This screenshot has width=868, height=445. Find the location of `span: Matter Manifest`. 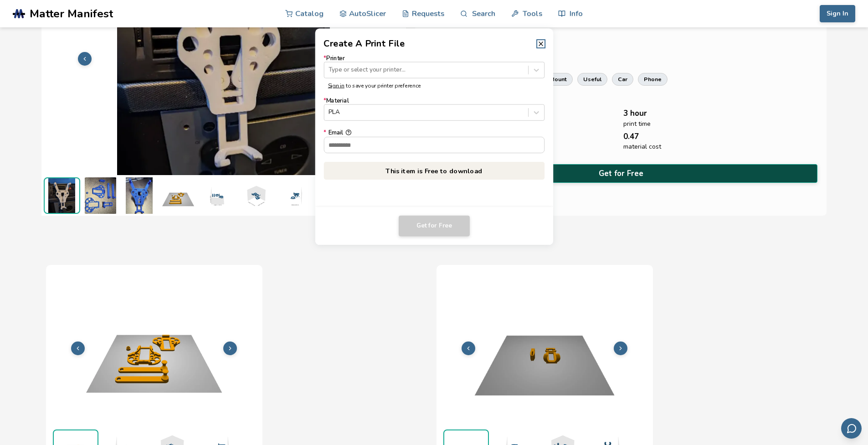

span: Matter Manifest is located at coordinates (71, 13).